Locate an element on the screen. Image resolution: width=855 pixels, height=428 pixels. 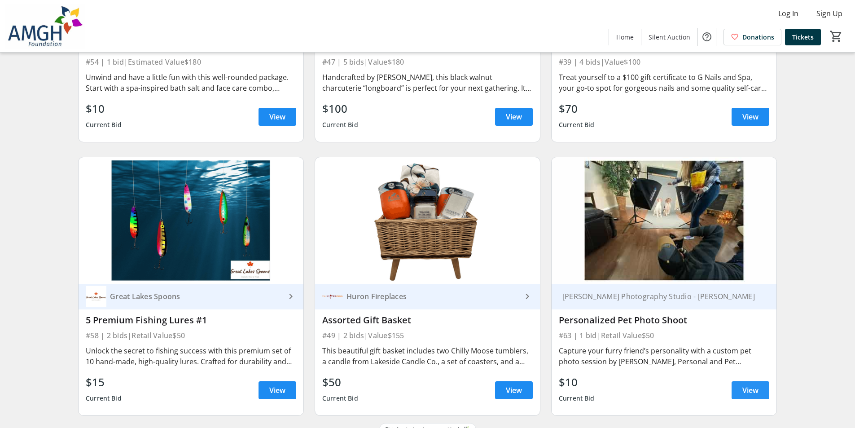
div: Unlock the secret to fishing success with this premium set of 10 hand-made, high-quality lures. C... is located at coordinates (191, 356).